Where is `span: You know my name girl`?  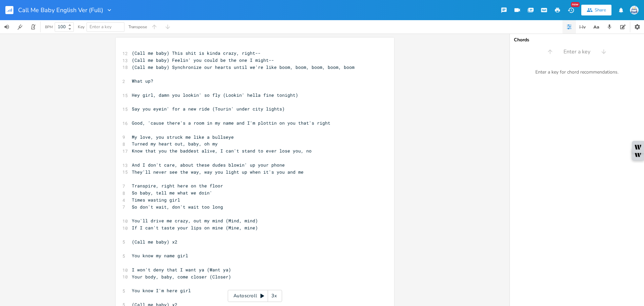 span: You know my name girl is located at coordinates (160, 255).